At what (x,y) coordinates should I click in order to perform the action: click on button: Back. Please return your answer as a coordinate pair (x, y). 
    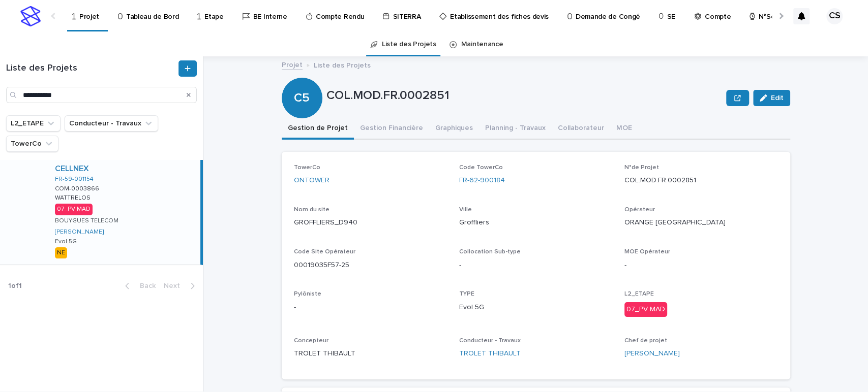
    Looking at the image, I should click on (138, 286).